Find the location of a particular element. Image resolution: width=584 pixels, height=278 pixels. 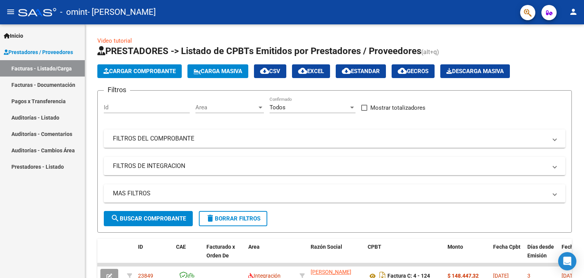

button: EXCEL is located at coordinates (311, 71).